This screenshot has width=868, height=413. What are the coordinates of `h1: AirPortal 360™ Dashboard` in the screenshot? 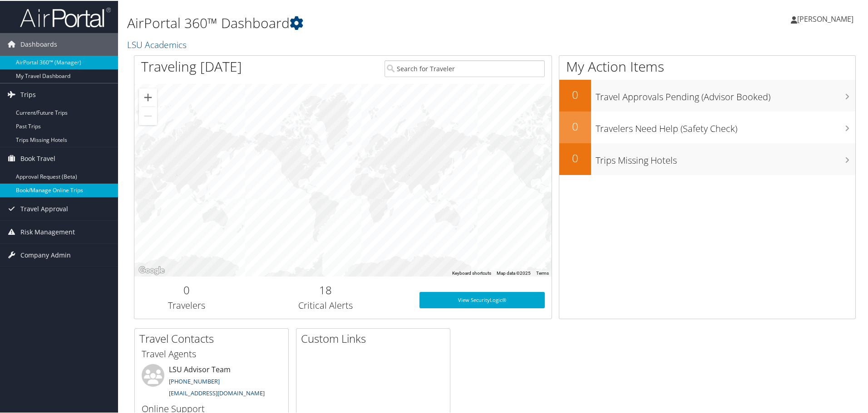 It's located at (372, 22).